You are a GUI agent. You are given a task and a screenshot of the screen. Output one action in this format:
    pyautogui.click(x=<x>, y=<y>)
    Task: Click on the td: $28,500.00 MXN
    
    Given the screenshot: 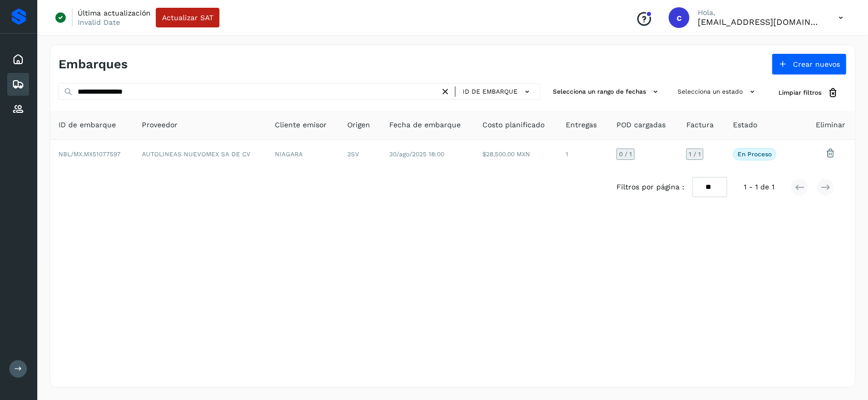 What is the action you would take?
    pyautogui.click(x=516, y=155)
    